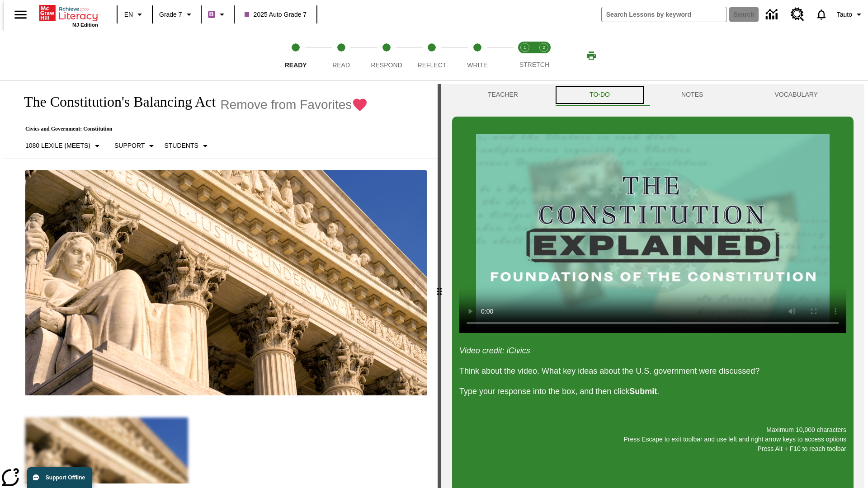  I want to click on span: Support Offline, so click(65, 477).